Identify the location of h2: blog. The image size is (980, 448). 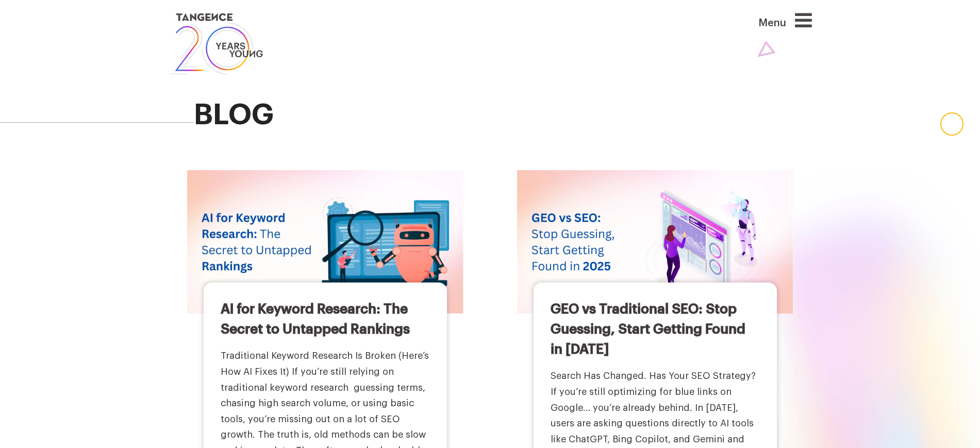
(504, 115).